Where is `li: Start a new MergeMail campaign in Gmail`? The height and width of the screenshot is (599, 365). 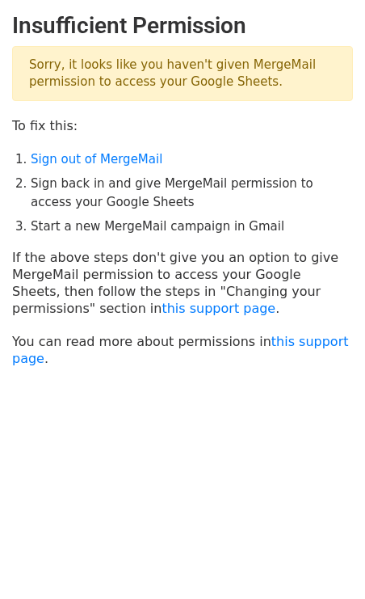
li: Start a new MergeMail campaign in Gmail is located at coordinates (192, 226).